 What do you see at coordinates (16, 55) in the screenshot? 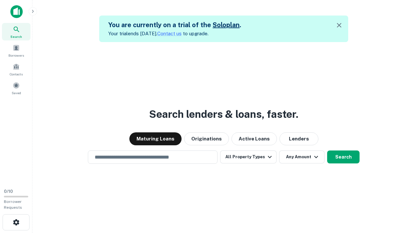
I see `span: Borrowers` at bounding box center [16, 55].